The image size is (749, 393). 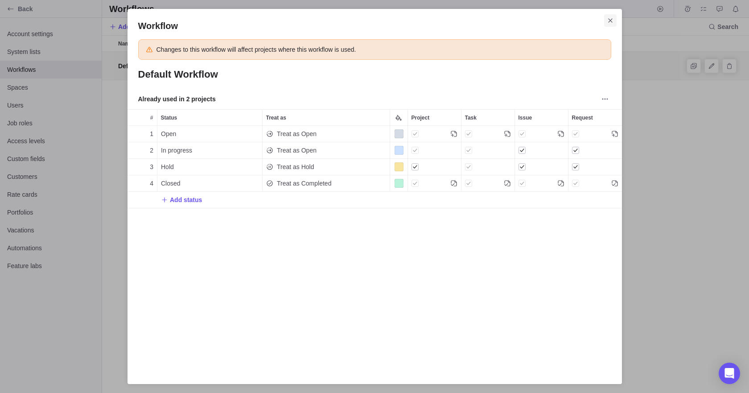 What do you see at coordinates (167, 167) in the screenshot?
I see `span: Hold` at bounding box center [167, 167].